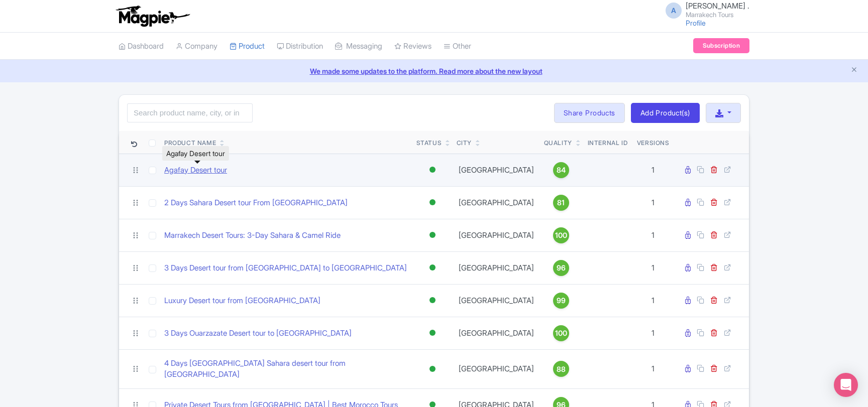  What do you see at coordinates (561, 301) in the screenshot?
I see `span: 99` at bounding box center [561, 301].